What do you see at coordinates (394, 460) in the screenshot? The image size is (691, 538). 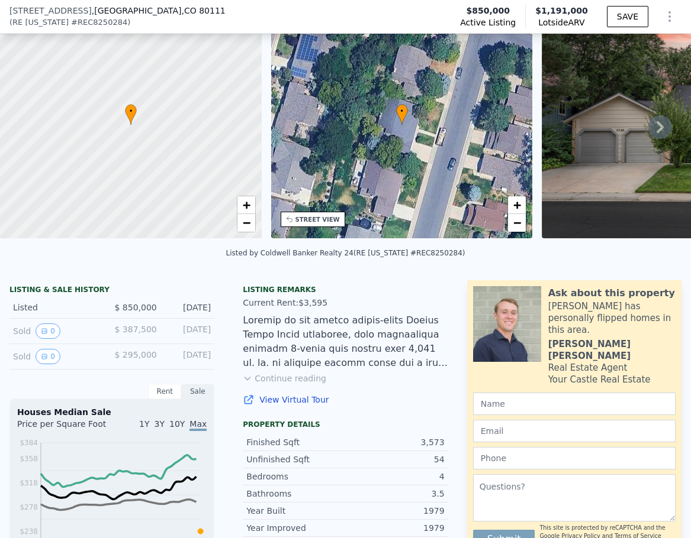 I see `div: 54` at bounding box center [394, 460].